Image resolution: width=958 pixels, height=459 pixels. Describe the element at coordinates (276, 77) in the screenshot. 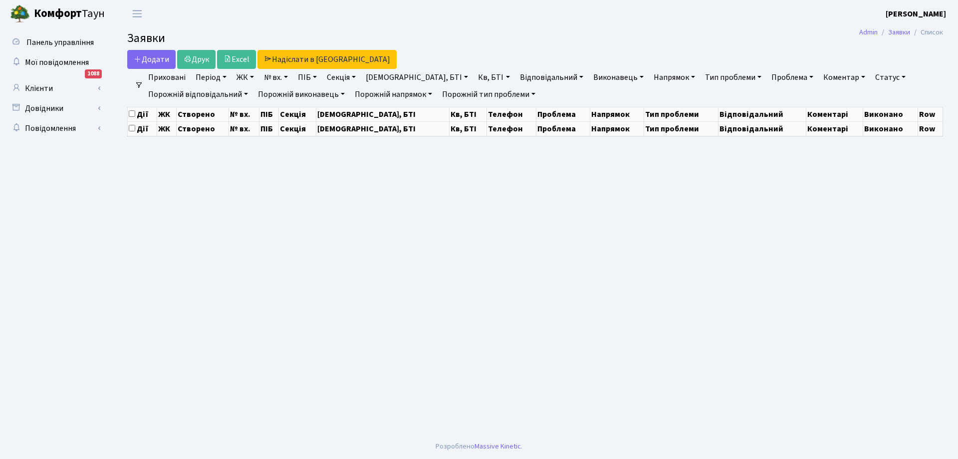

I see `a: № вх.` at that location.